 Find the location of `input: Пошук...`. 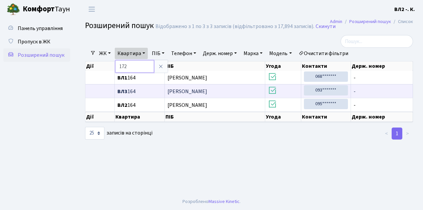

input: Пошук... is located at coordinates (377, 41).